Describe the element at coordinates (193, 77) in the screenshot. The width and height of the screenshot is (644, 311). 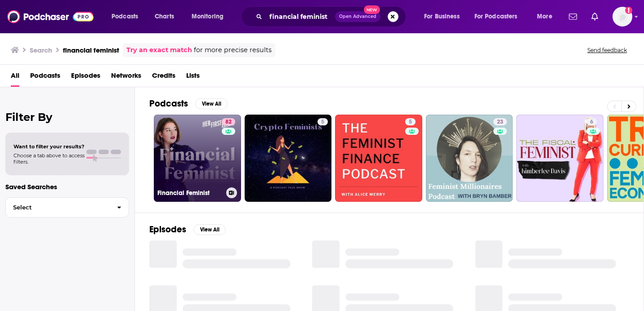
I see `span: Lists` at that location.